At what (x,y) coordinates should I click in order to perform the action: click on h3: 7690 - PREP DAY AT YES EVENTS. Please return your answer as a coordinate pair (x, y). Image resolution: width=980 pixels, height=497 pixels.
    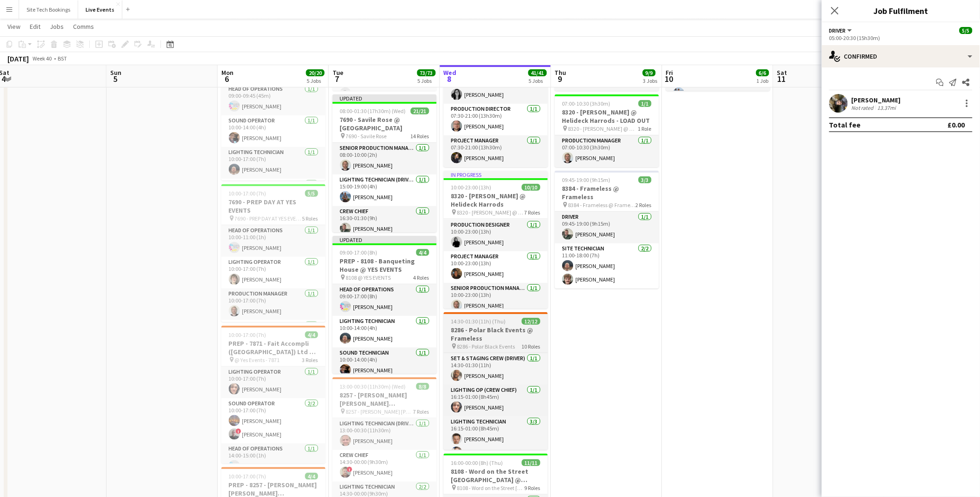
    Looking at the image, I should click on (274, 206).